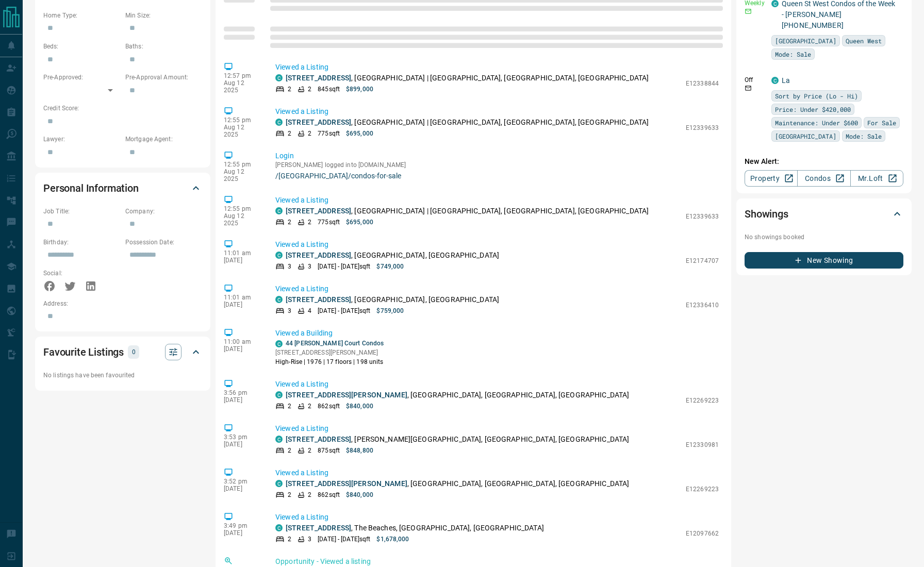 Image resolution: width=924 pixels, height=567 pixels. I want to click on a: Condos, so click(823, 179).